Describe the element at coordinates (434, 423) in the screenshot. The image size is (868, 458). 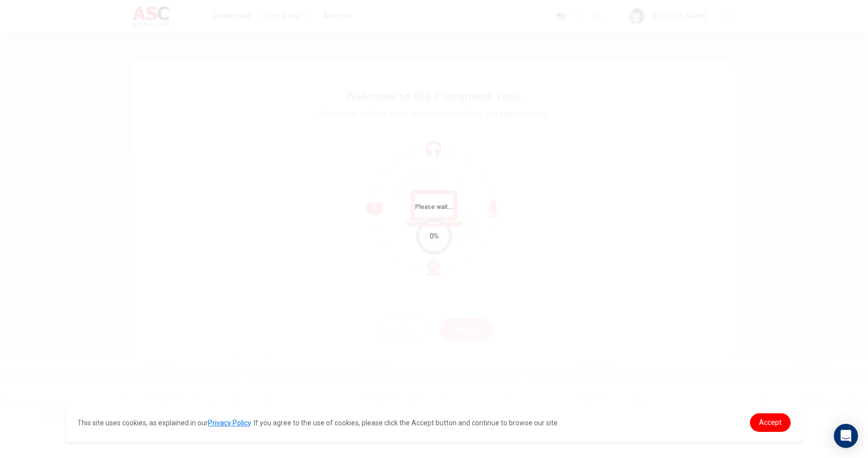
I see `div: cookieconsent` at that location.